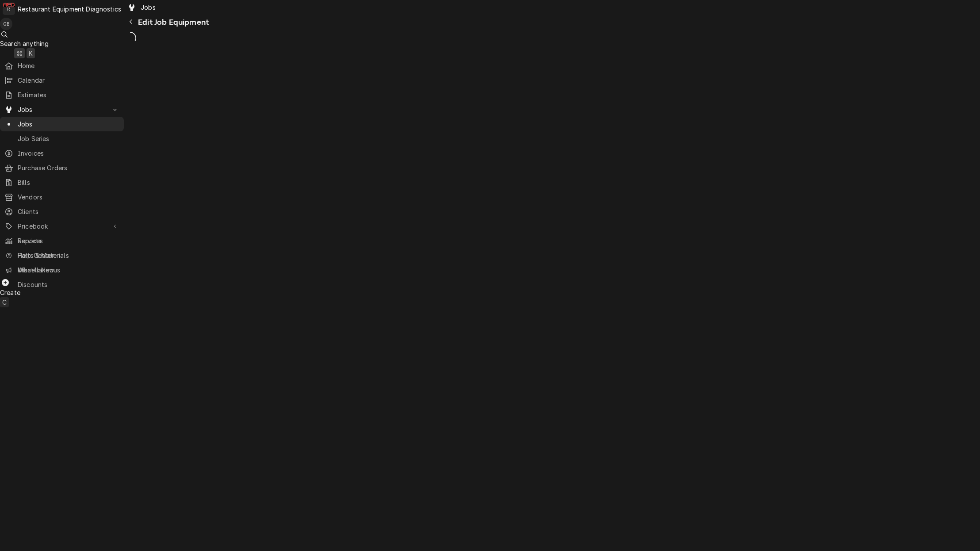 The height and width of the screenshot is (551, 980). What do you see at coordinates (69, 241) in the screenshot?
I see `span: Reports` at bounding box center [69, 241].